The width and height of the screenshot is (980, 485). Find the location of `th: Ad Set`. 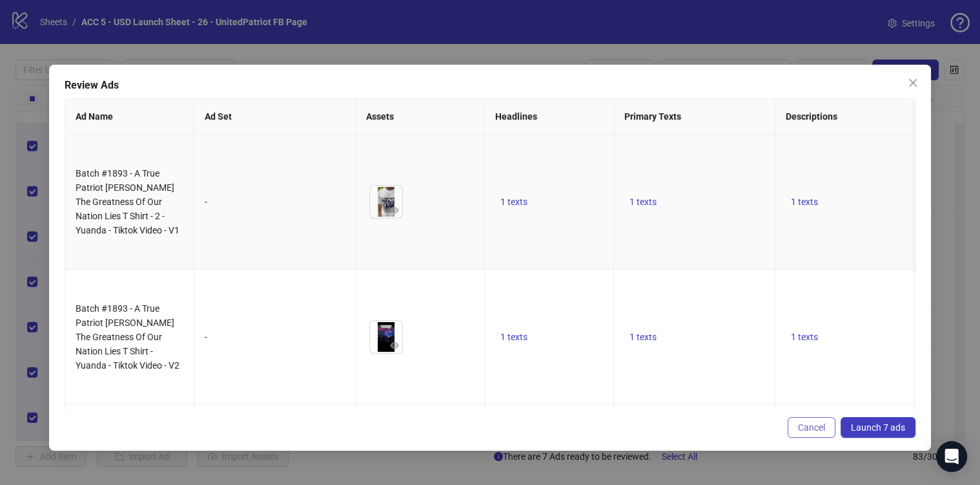

th: Ad Set is located at coordinates (275, 116).